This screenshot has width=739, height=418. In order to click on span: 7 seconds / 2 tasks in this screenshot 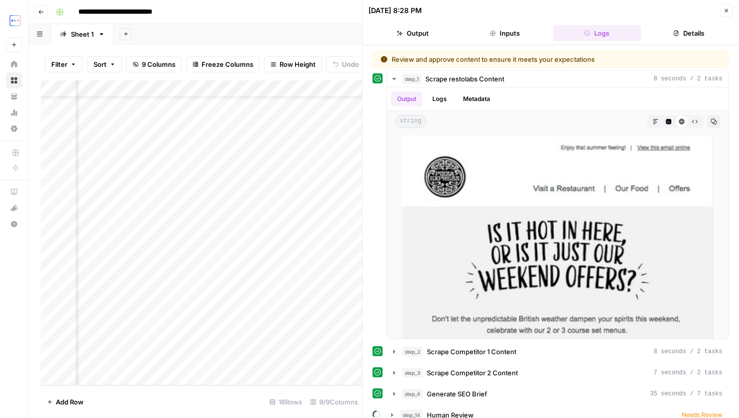, I will do `click(688, 373)`.